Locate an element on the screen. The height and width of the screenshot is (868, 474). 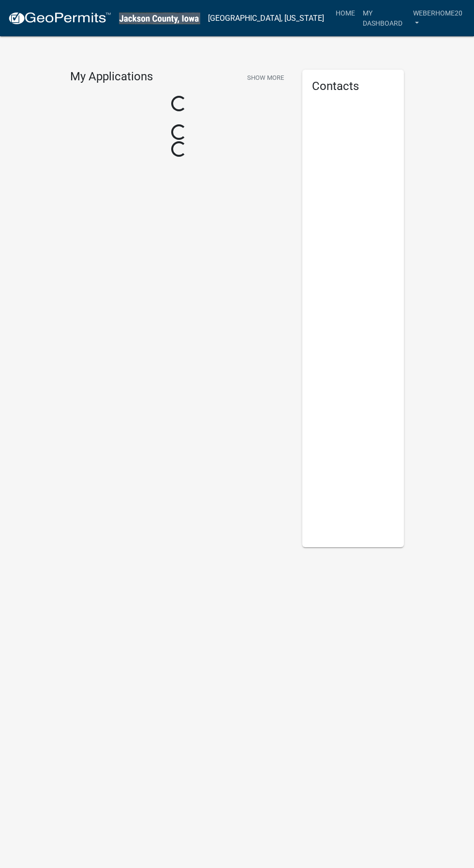
h5: Contacts is located at coordinates (353, 86).